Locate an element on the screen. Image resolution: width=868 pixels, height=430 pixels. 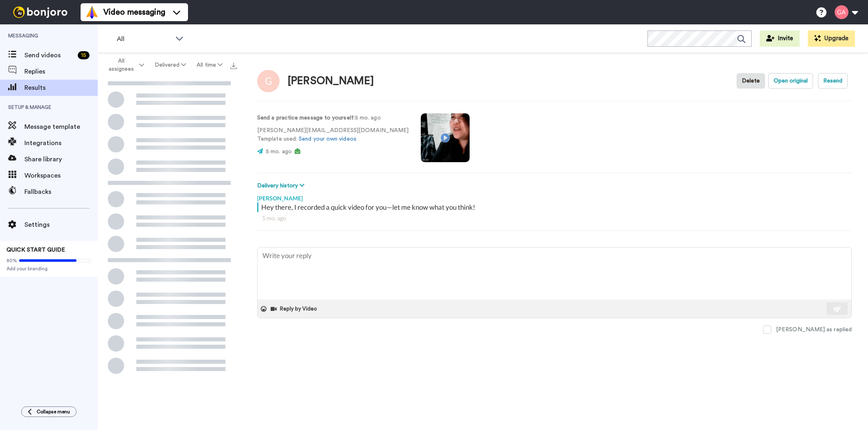
span: Fallbacks is located at coordinates (61, 192).